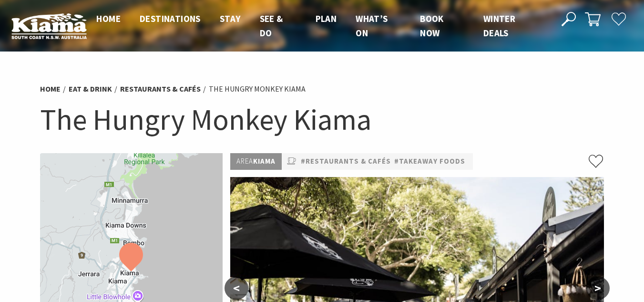 The image size is (644, 302). Describe the element at coordinates (90, 89) in the screenshot. I see `a: Eat & Drink` at that location.